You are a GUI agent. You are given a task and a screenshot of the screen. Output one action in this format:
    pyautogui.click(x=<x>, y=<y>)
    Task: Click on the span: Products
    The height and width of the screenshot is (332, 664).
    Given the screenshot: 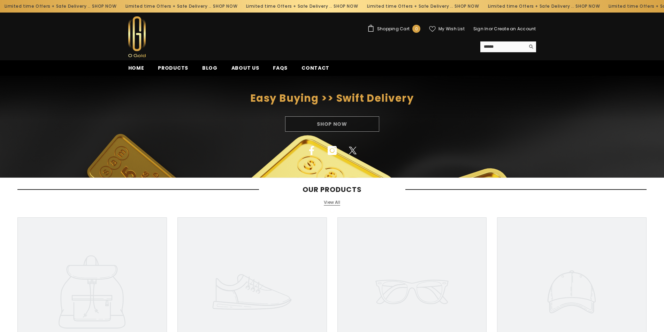 What is the action you would take?
    pyautogui.click(x=173, y=68)
    